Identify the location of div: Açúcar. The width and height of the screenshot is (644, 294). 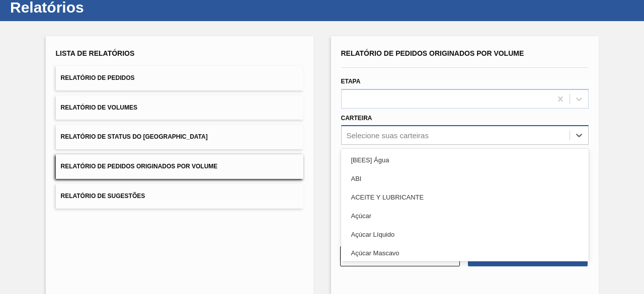
(465, 216).